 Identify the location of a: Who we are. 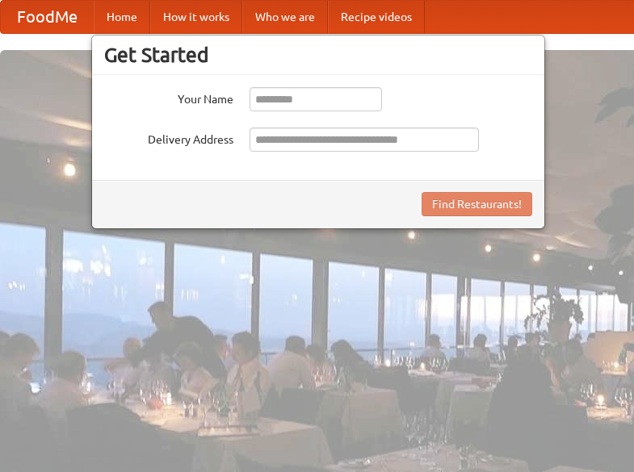
(285, 17).